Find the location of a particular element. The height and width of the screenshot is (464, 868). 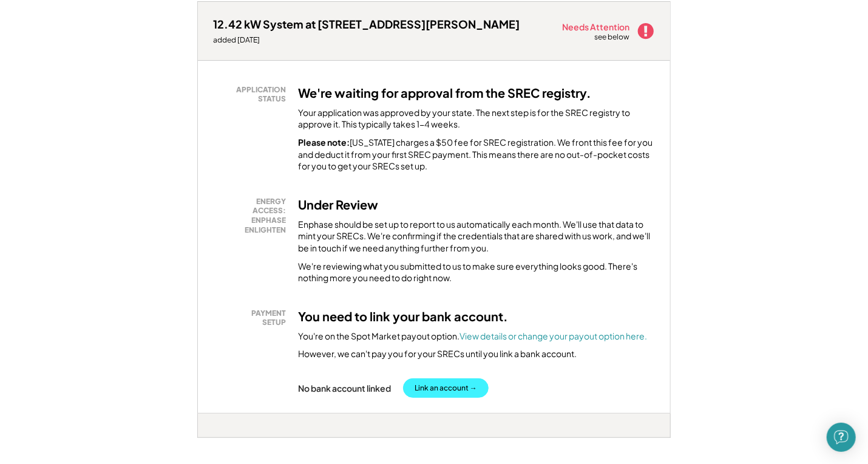

div: We're reviewing what you submitted to us to make sure everything looks good. There's nothing more... is located at coordinates (476, 272).